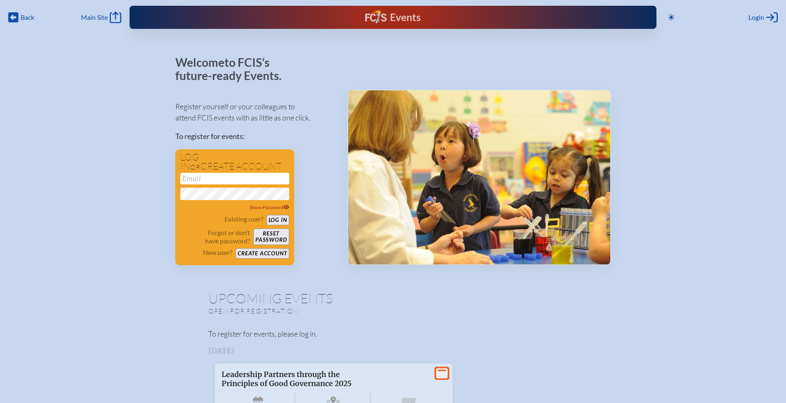 The image size is (786, 403). Describe the element at coordinates (27, 17) in the screenshot. I see `span: Back` at that location.